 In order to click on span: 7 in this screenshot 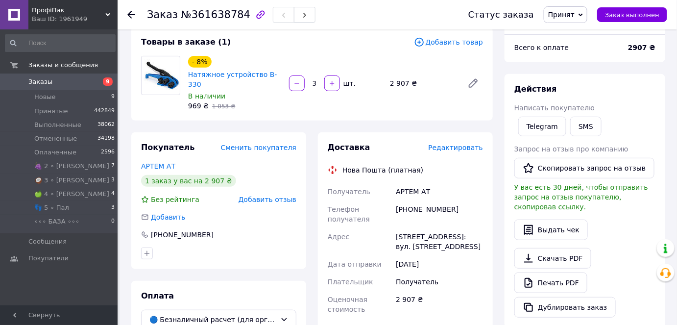, I will do `click(113, 166)`.